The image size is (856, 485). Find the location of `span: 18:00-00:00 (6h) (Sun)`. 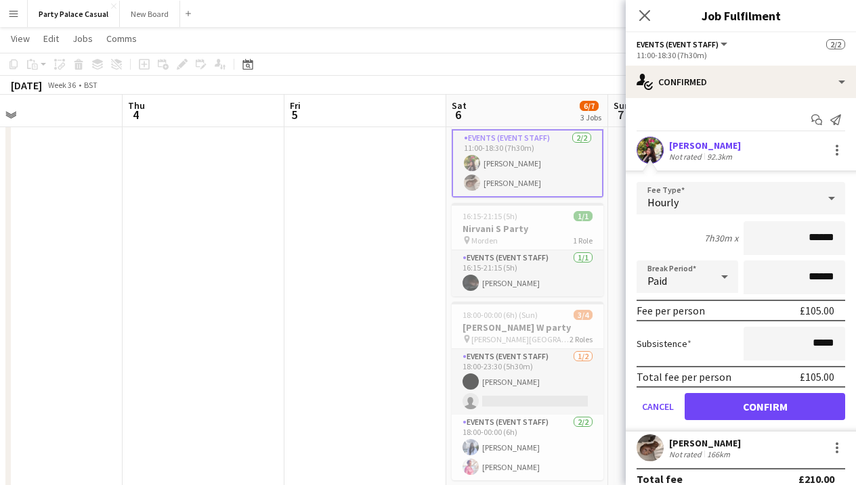

span: 18:00-00:00 (6h) (Sun) is located at coordinates (500, 315).